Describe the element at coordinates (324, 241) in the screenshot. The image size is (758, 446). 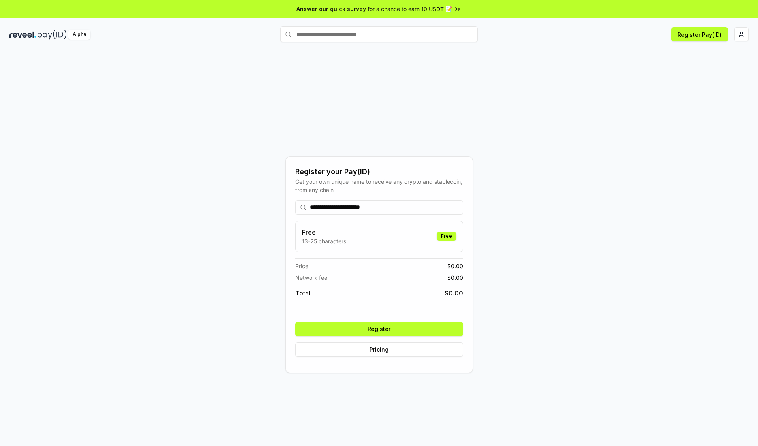
I see `p: 13-25 characters` at that location.